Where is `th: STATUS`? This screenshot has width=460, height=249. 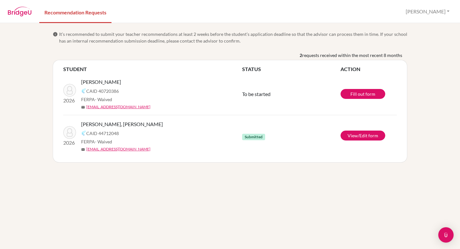 th: STATUS is located at coordinates (291, 69).